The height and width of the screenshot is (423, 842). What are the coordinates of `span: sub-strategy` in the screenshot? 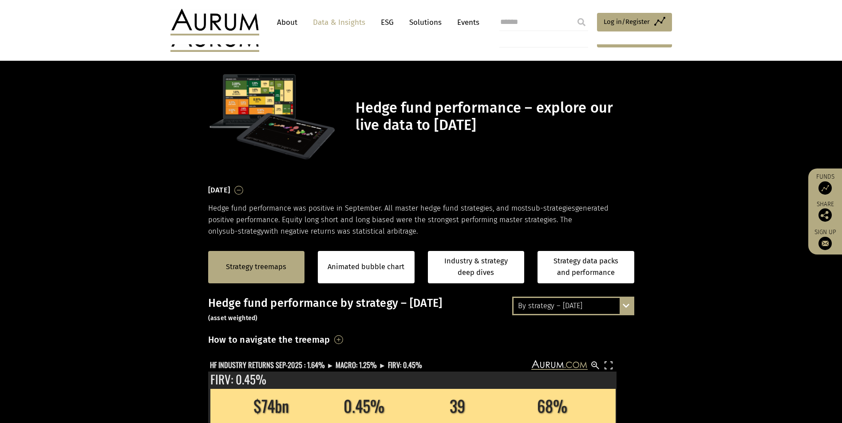 It's located at (243, 231).